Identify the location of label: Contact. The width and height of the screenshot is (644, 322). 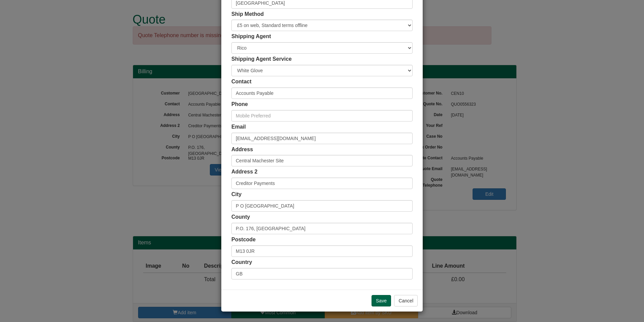
(242, 81).